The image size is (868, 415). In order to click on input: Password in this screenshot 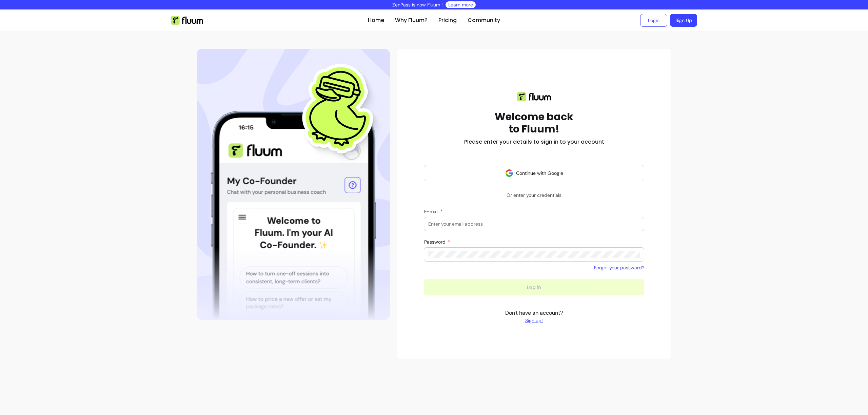, I will do `click(534, 255)`.